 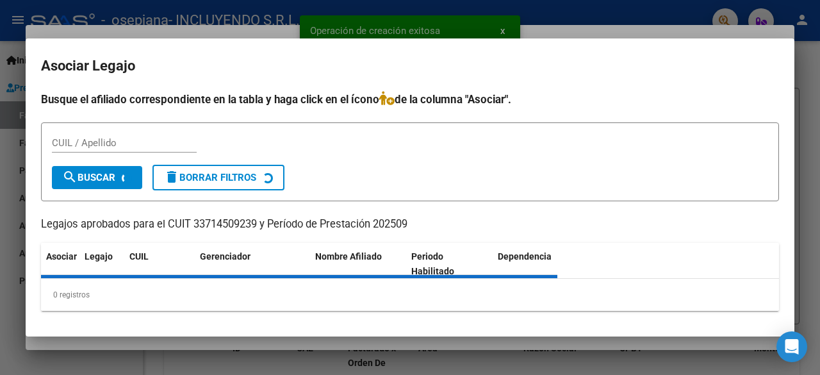 I want to click on span: Periodo Habilitado, so click(x=432, y=263).